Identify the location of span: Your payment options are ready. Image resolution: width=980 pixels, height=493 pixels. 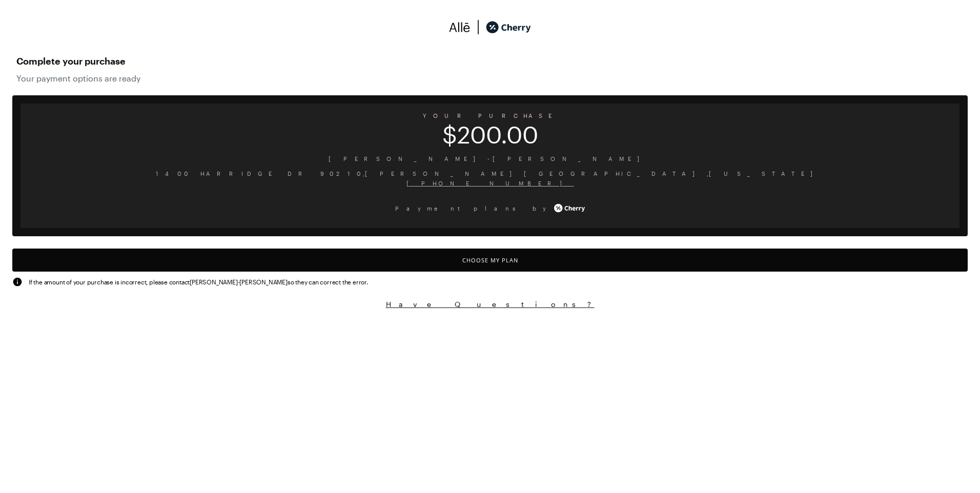
(490, 78).